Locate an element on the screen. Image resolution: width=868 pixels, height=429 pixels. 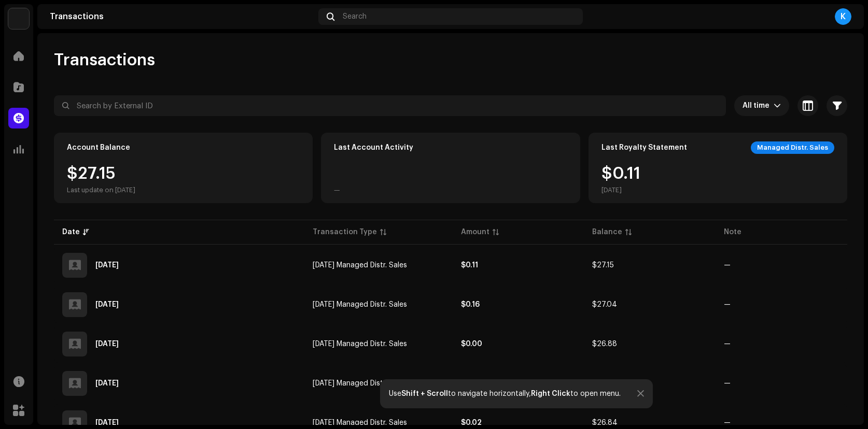
div: Sep 5, 2025 is located at coordinates (107, 305).